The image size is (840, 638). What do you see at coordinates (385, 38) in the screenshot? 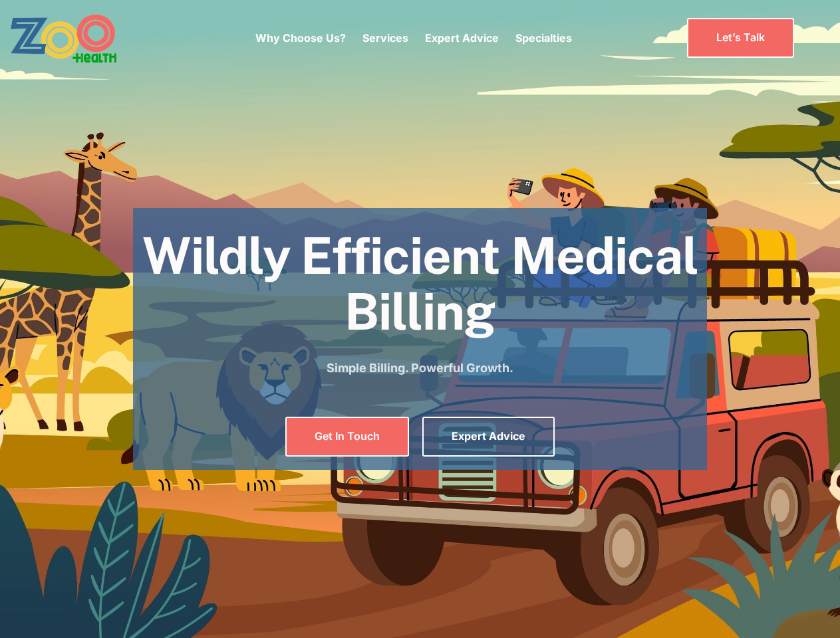
I see `p: Services` at bounding box center [385, 38].